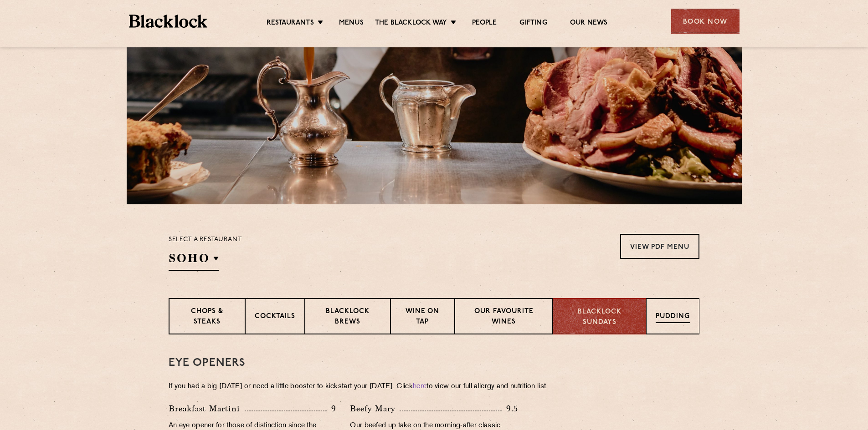 The image size is (868, 430). I want to click on a: here, so click(419, 387).